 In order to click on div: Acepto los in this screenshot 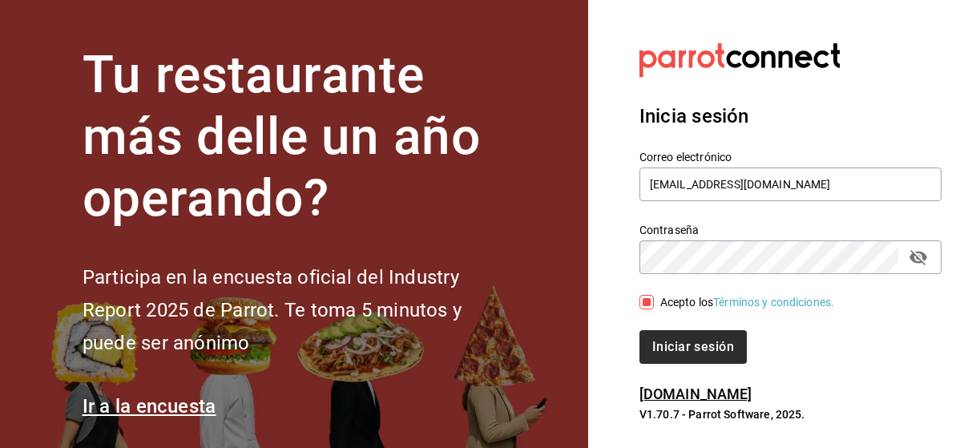, I will do `click(747, 302)`.